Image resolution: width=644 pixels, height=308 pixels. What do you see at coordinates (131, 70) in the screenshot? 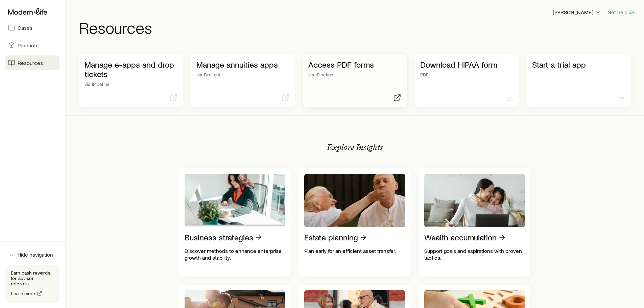
I see `p: Manage e-apps and drop tickets` at bounding box center [131, 70].